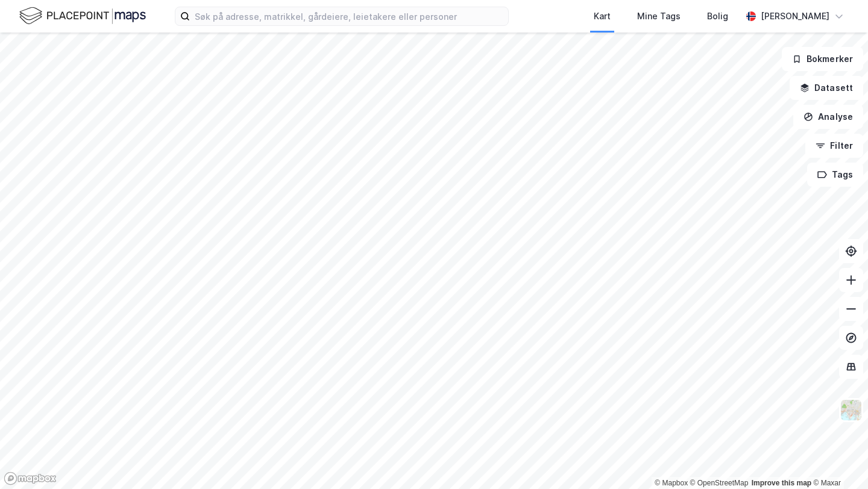 The height and width of the screenshot is (489, 868). Describe the element at coordinates (659, 16) in the screenshot. I see `div: Mine Tags` at that location.